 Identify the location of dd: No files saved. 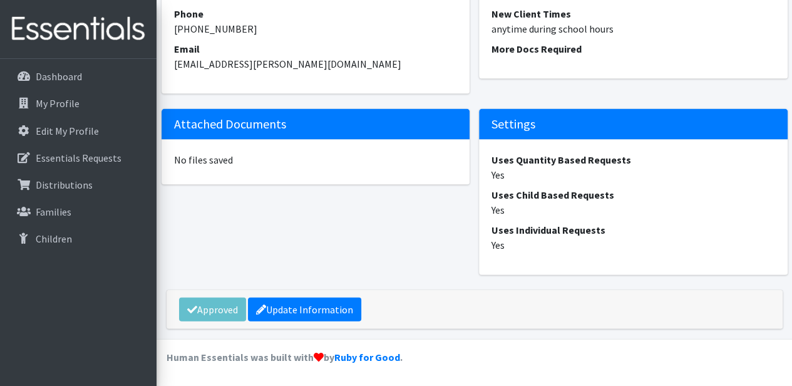
(316, 160).